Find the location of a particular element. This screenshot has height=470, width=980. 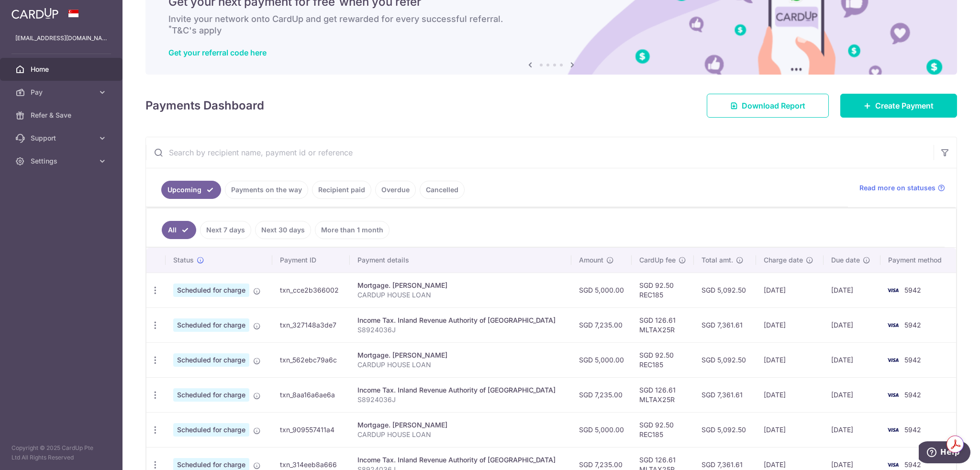

a: All is located at coordinates (178, 230).